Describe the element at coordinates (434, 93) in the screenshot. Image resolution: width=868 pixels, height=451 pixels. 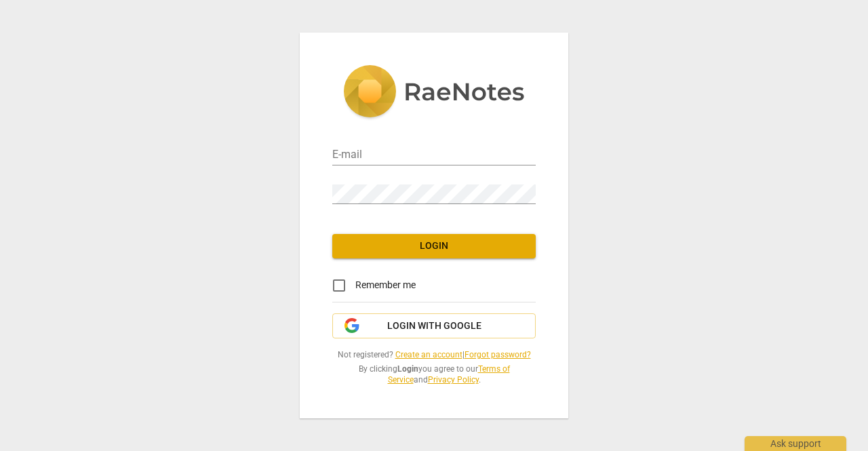
I see `img: 5ac2273c67554f335776073100b6d88f.svg` at that location.